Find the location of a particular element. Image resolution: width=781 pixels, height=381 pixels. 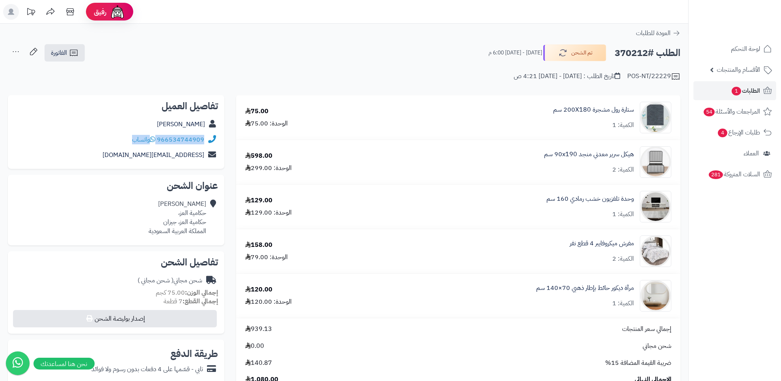

div: الوحدة: 299.00 is located at coordinates (269, 168).